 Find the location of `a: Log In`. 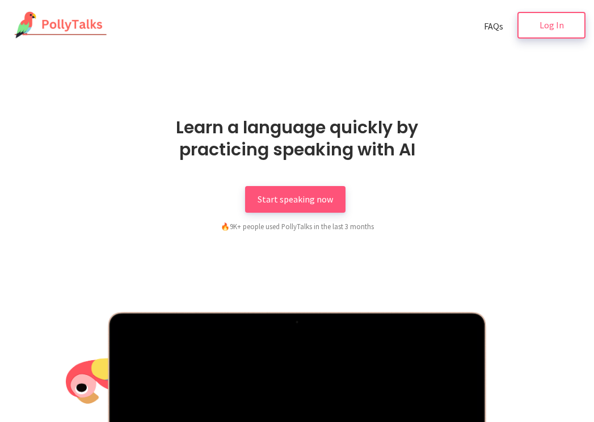

a: Log In is located at coordinates (552, 25).